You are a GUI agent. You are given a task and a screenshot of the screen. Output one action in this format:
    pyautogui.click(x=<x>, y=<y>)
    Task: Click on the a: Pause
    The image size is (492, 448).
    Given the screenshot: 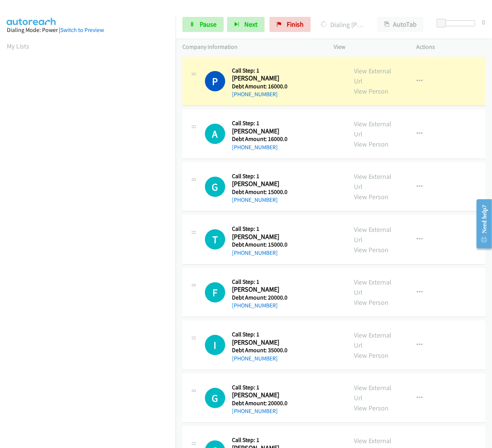 What is the action you would take?
    pyautogui.click(x=203, y=24)
    